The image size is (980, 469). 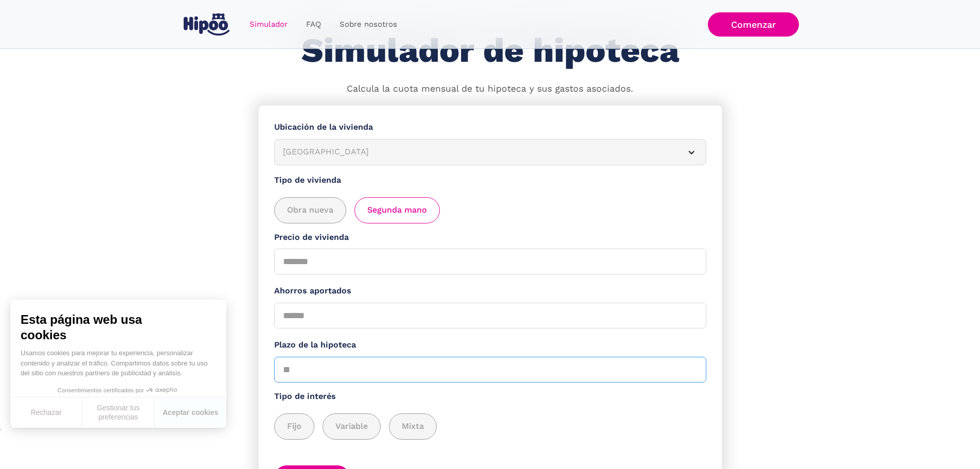 What do you see at coordinates (490, 291) in the screenshot?
I see `label: Ahorros aportados` at bounding box center [490, 291].